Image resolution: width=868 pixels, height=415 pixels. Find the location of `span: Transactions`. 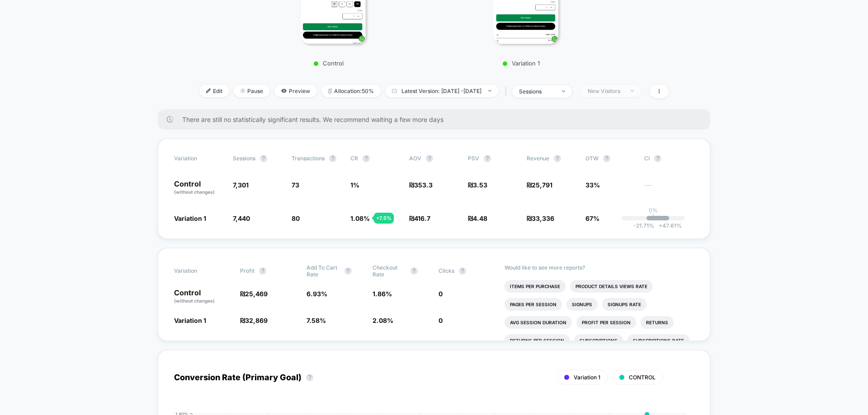

span: Transactions is located at coordinates (308, 158).